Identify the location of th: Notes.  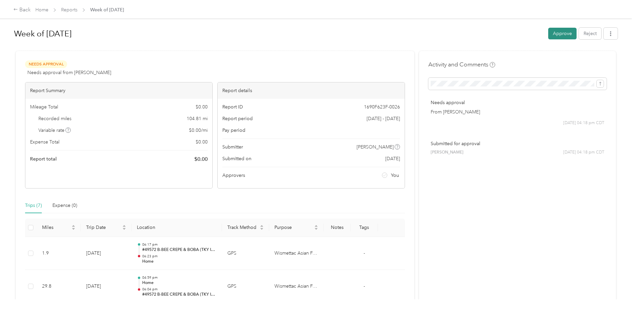
(337, 228).